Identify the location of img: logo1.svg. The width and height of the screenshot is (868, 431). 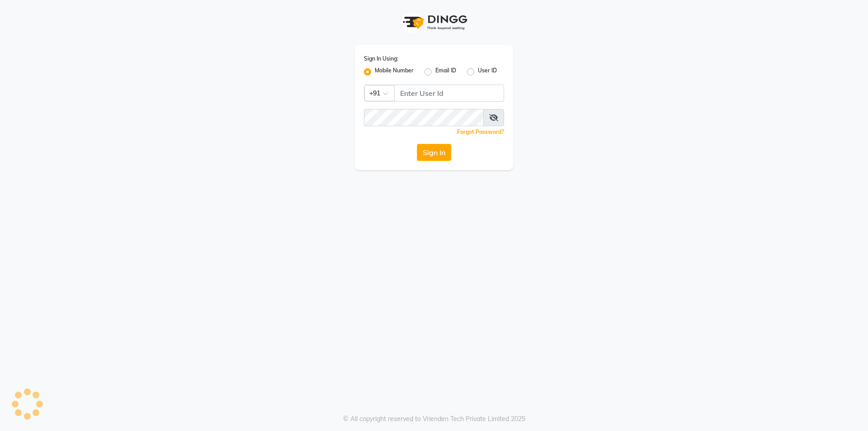
(434, 22).